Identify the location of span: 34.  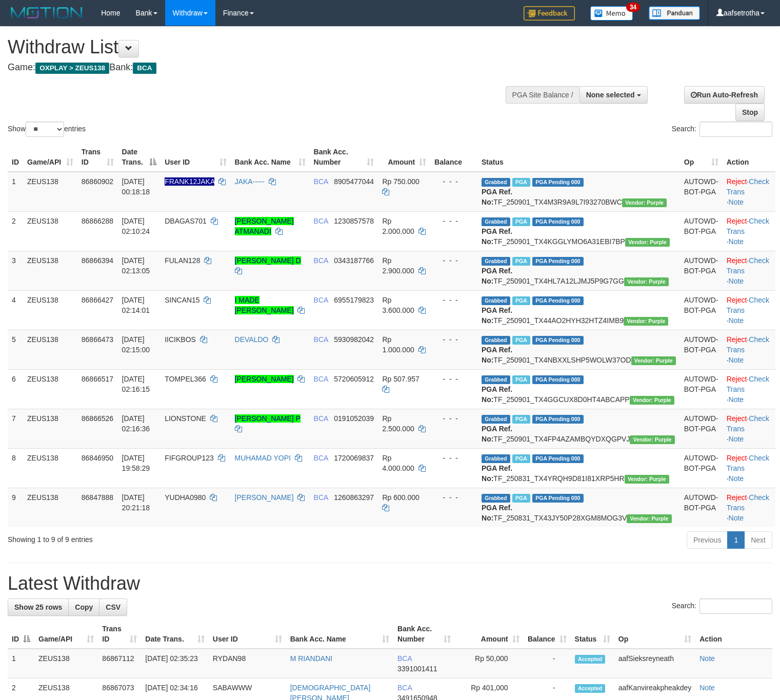
(633, 7).